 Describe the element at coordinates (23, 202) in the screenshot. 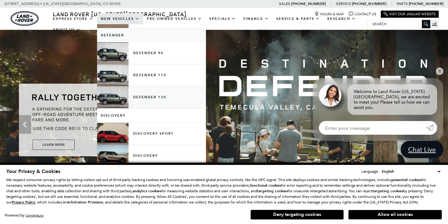

I see `u: Privacy Policy` at that location.